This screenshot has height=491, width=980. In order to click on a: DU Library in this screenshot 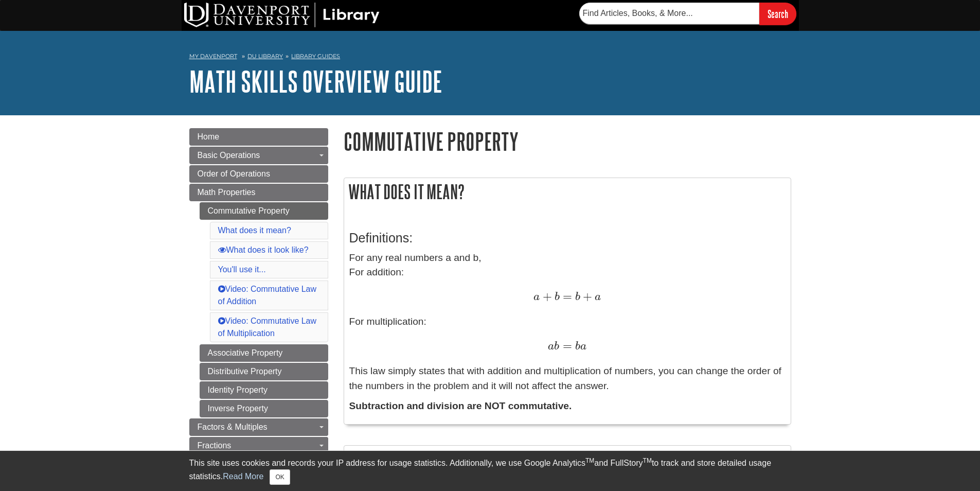, I will do `click(265, 56)`.